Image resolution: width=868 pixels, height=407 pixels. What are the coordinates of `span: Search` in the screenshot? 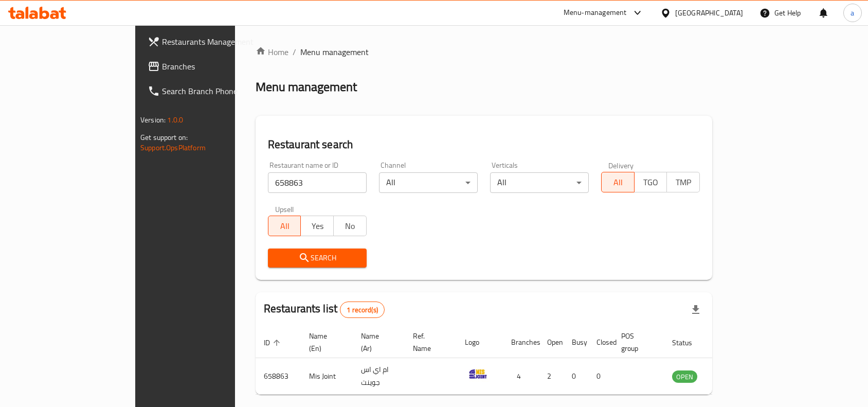 It's located at (317, 258).